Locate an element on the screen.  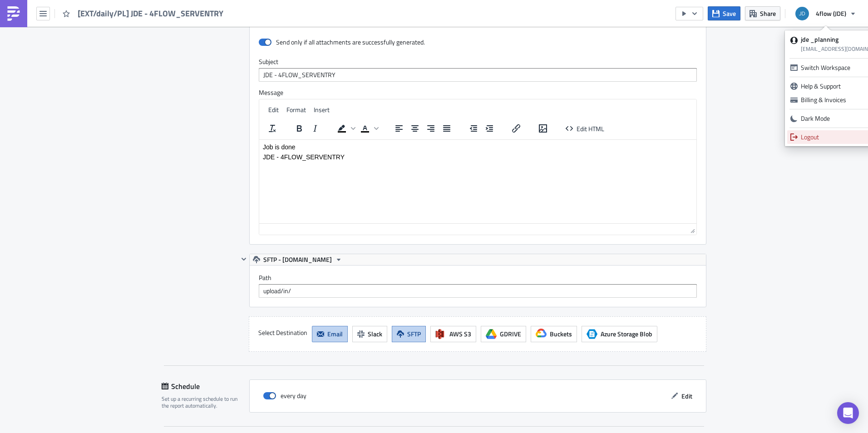
label: Message is located at coordinates (478, 92).